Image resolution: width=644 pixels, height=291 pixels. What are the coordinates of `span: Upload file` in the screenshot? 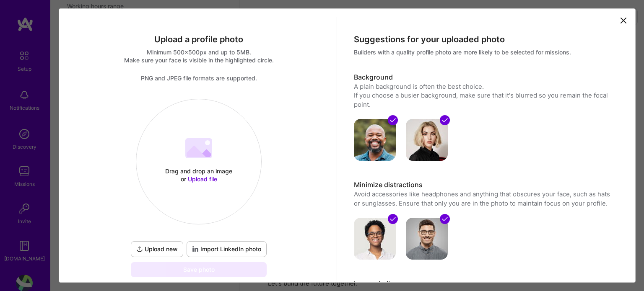 It's located at (202, 179).